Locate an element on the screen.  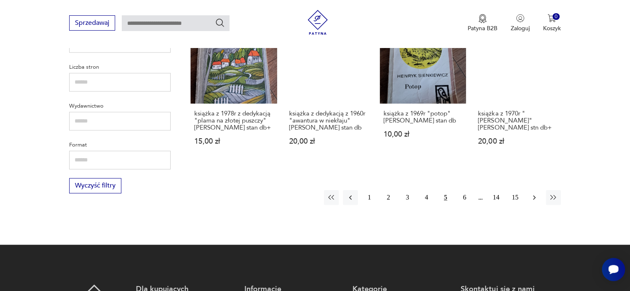
button: Patyna B2B is located at coordinates (483, 23).